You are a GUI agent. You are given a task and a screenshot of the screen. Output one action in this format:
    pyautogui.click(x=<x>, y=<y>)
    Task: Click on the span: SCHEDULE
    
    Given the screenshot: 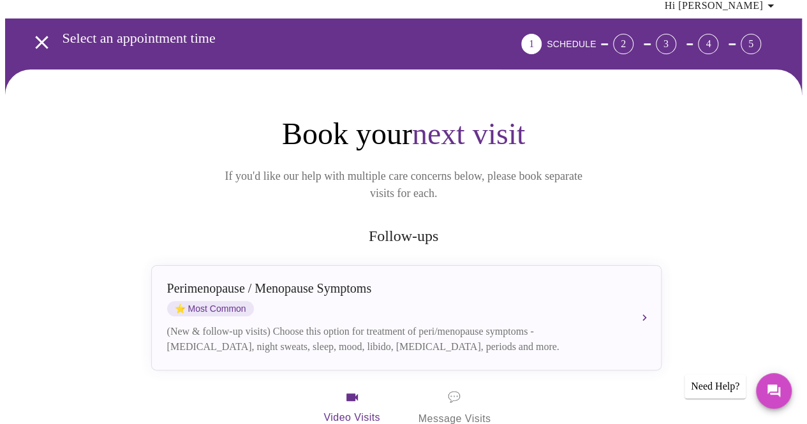 What is the action you would take?
    pyautogui.click(x=571, y=44)
    